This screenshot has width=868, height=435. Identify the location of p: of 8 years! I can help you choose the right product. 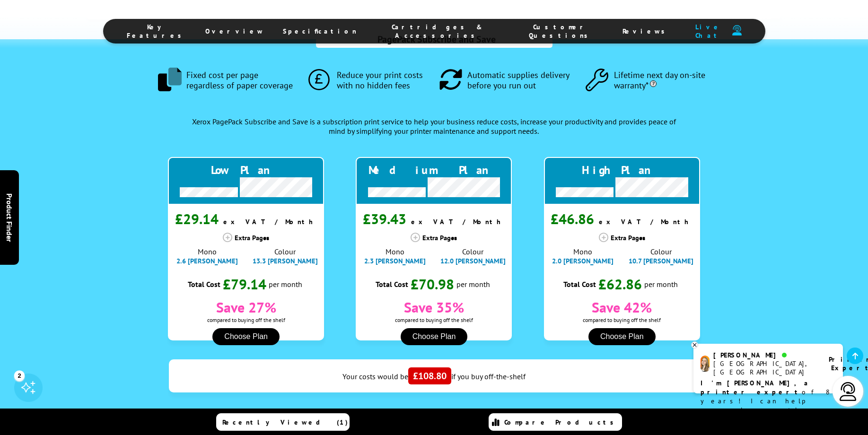
(768, 401).